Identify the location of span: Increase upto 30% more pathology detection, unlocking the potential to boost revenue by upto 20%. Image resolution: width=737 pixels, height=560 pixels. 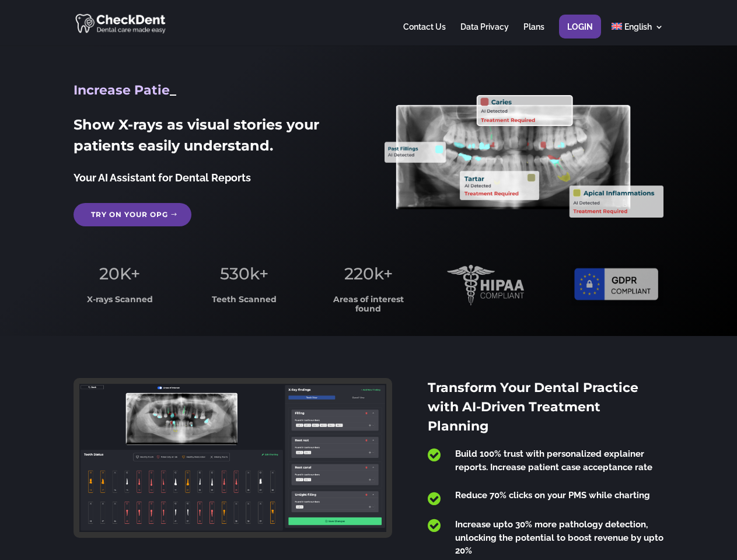
(559, 537).